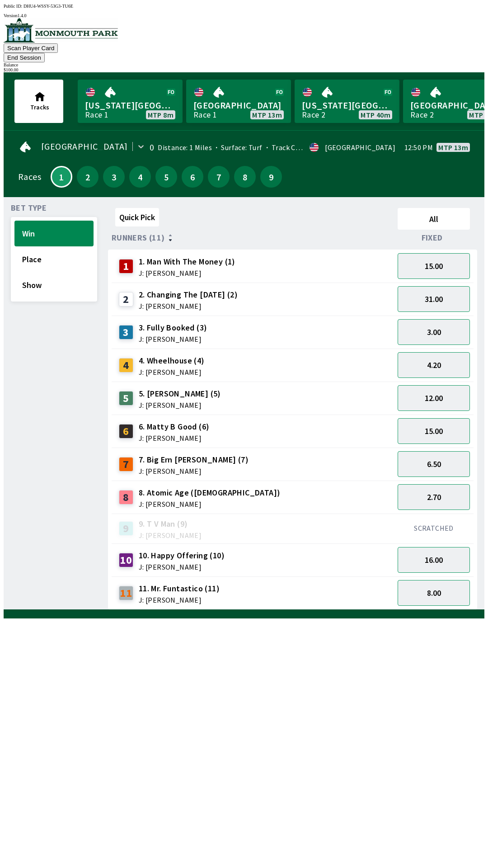 The height and width of the screenshot is (868, 488). Describe the element at coordinates (114, 177) in the screenshot. I see `span: 3` at that location.